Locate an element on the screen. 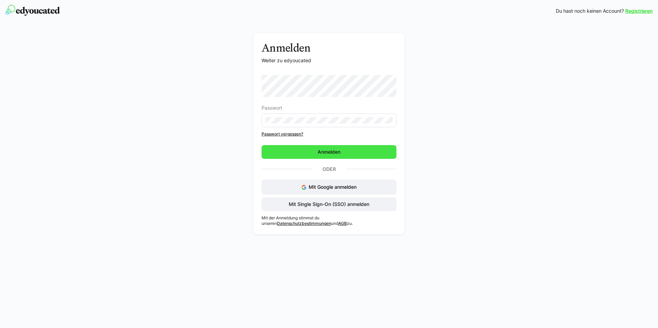  span: Du hast noch keinen Account? is located at coordinates (590, 11).